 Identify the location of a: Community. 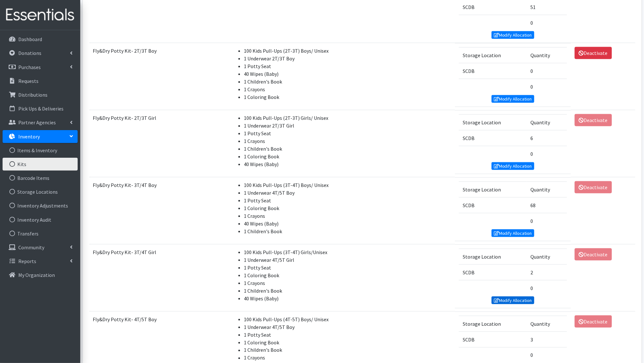
(40, 247).